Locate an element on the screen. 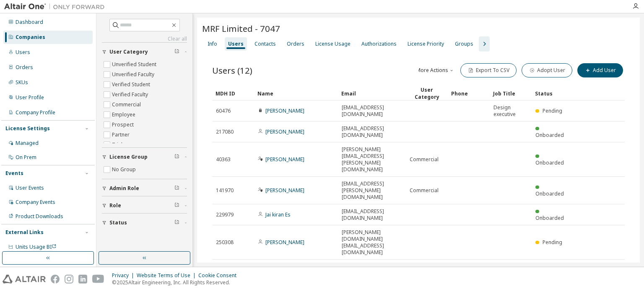 This screenshot has height=291, width=644. div: Events is located at coordinates (14, 174).